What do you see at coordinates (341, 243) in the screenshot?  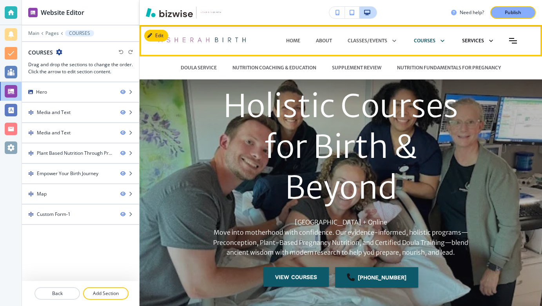 I see `p: Move into motherhood with confidence. Our evidence‑informed, holistic programs—Preconception, Pla...` at bounding box center [341, 243].